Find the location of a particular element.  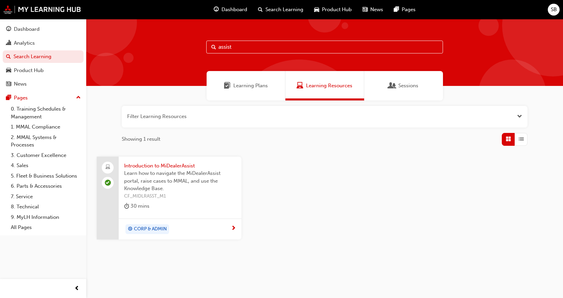

span: CF_MIDLRASST_M1 is located at coordinates (180, 196).